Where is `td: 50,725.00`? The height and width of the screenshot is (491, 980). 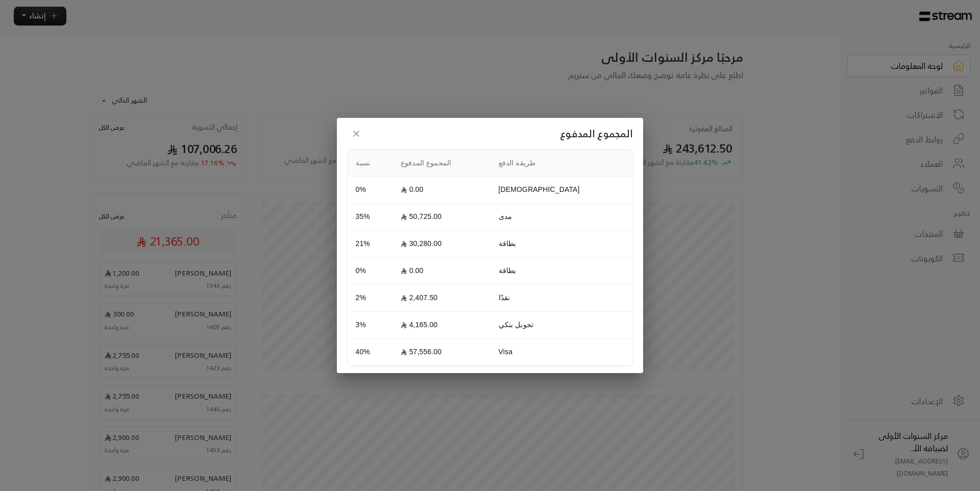
td: 50,725.00 is located at coordinates (442, 217).